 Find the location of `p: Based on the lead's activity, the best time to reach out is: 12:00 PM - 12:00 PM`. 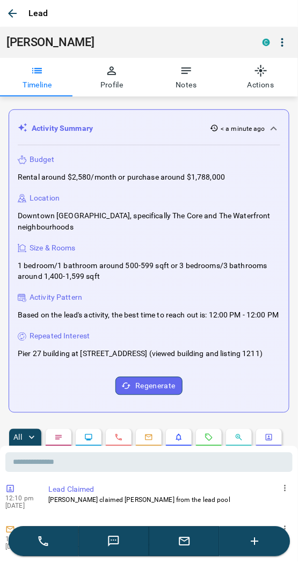

p: Based on the lead's activity, the best time to reach out is: 12:00 PM - 12:00 PM is located at coordinates (148, 315).